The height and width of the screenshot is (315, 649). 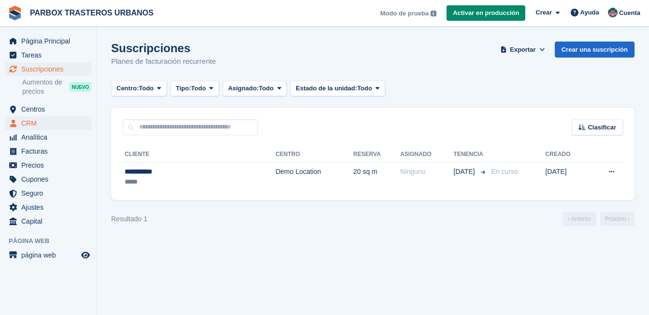 What do you see at coordinates (617, 219) in the screenshot?
I see `a: Próximo` at bounding box center [617, 219].